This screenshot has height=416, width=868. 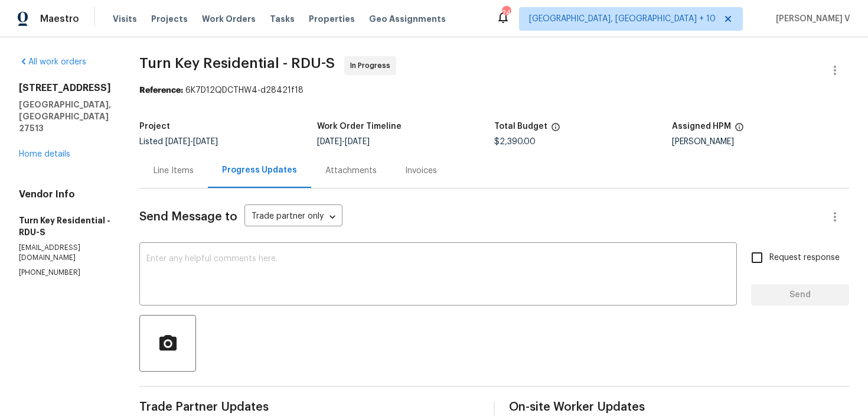 I want to click on div: 245, so click(x=506, y=13).